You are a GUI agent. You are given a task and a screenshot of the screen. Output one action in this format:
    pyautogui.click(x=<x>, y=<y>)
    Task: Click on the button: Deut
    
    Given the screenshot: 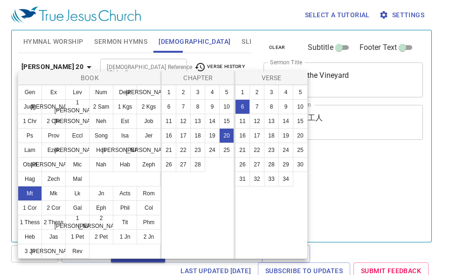 What is the action you would take?
    pyautogui.click(x=125, y=92)
    